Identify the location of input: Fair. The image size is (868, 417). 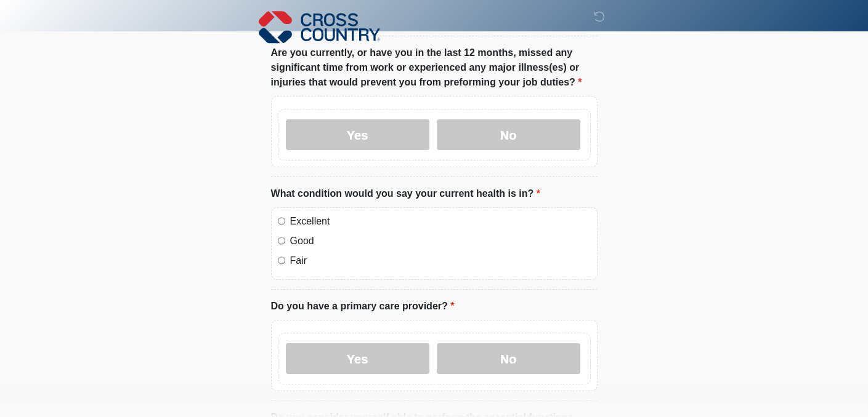
(282, 261).